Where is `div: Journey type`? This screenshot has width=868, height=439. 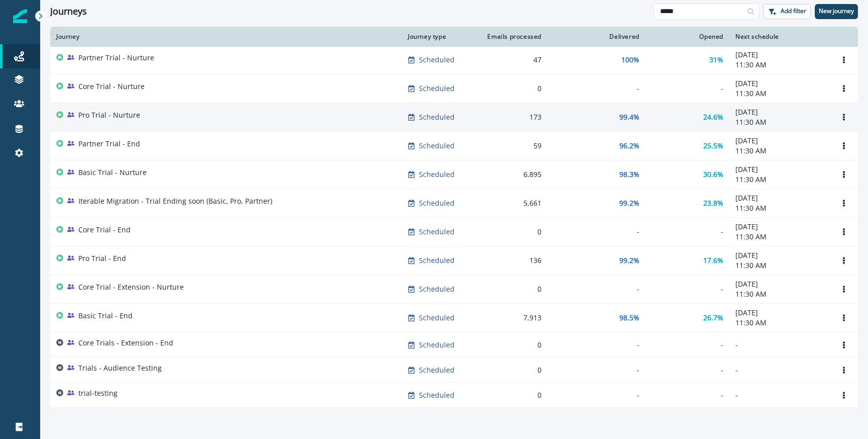 div: Journey type is located at coordinates (439, 37).